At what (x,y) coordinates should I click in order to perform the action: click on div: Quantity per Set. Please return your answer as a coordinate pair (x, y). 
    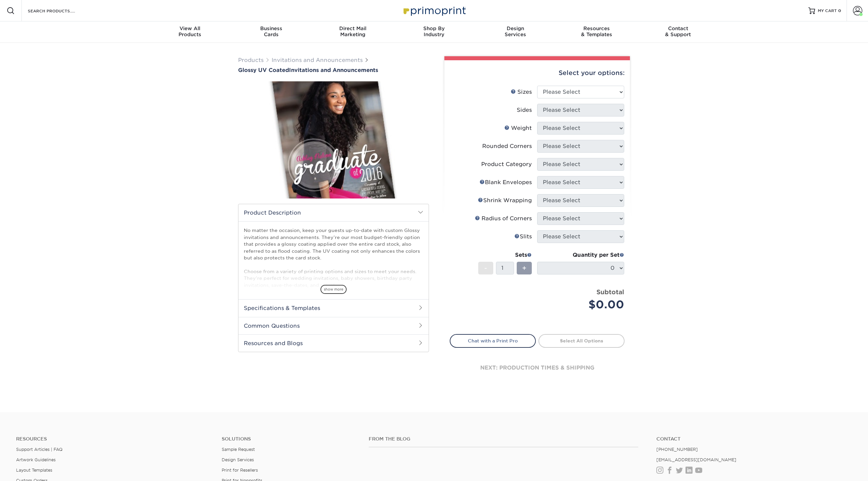
    Looking at the image, I should click on (581, 255).